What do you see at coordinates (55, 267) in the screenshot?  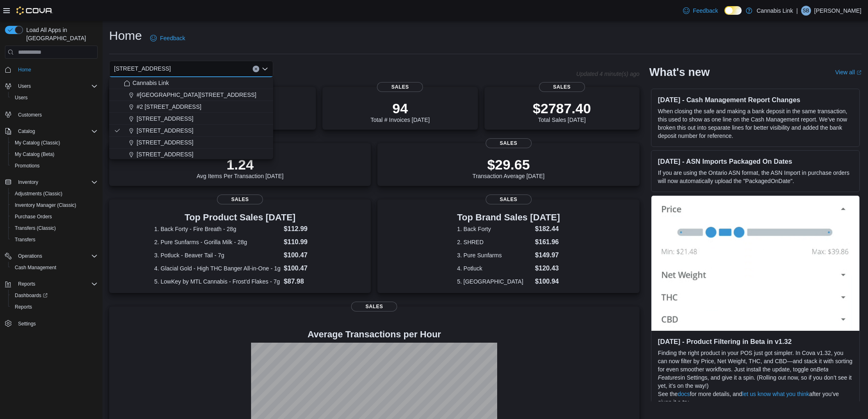 I see `span: Cash Management` at bounding box center [55, 267].